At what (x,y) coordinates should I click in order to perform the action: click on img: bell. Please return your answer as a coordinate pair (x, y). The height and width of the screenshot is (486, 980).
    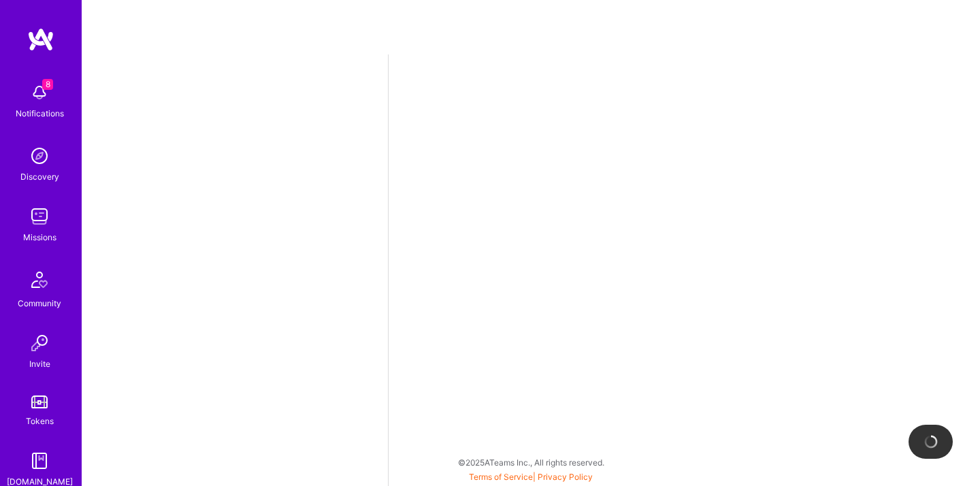
    Looking at the image, I should click on (40, 93).